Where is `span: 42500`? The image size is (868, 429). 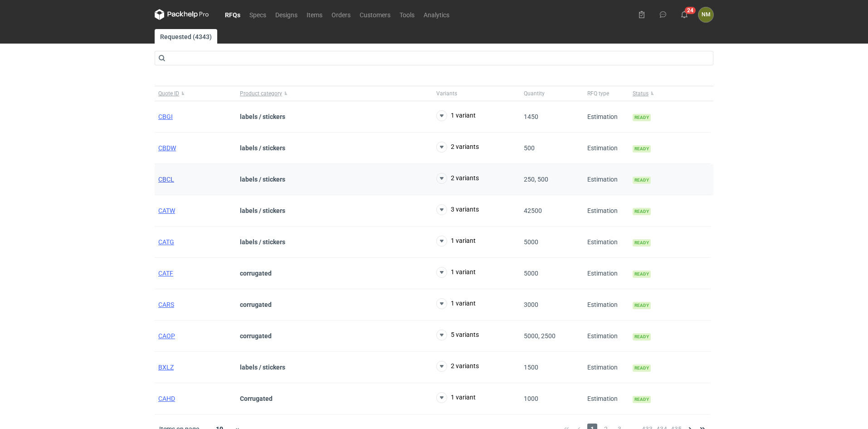 span: 42500 is located at coordinates (533, 210).